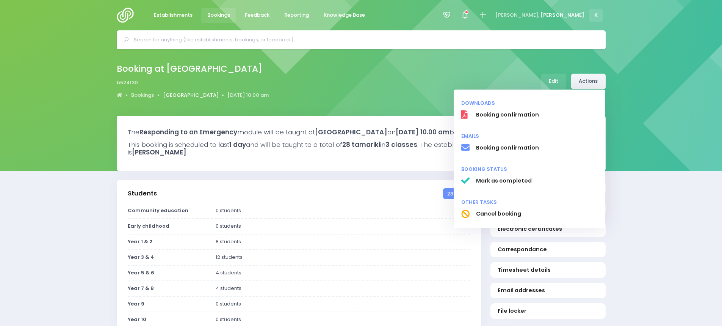 This screenshot has width=722, height=326. I want to click on span: Electronic certificates, so click(548, 229).